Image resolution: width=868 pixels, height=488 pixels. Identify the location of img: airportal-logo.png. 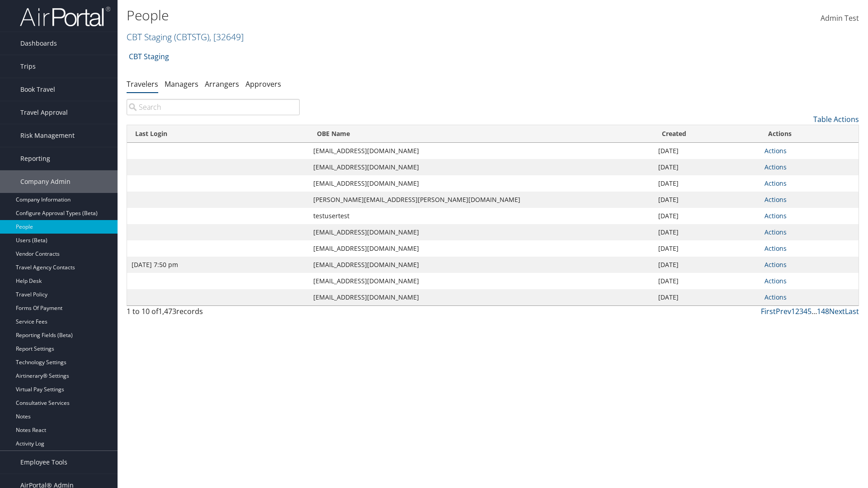
(65, 16).